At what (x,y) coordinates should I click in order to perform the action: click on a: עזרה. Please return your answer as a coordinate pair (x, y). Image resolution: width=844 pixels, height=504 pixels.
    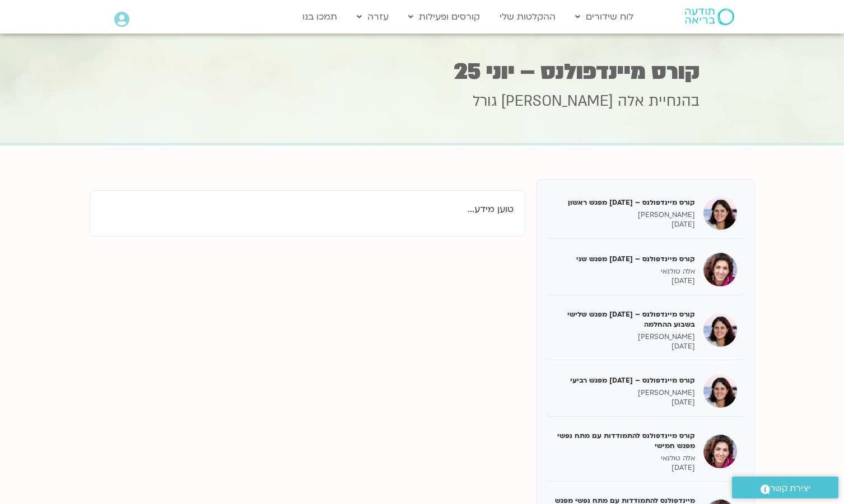
    Looking at the image, I should click on (373, 17).